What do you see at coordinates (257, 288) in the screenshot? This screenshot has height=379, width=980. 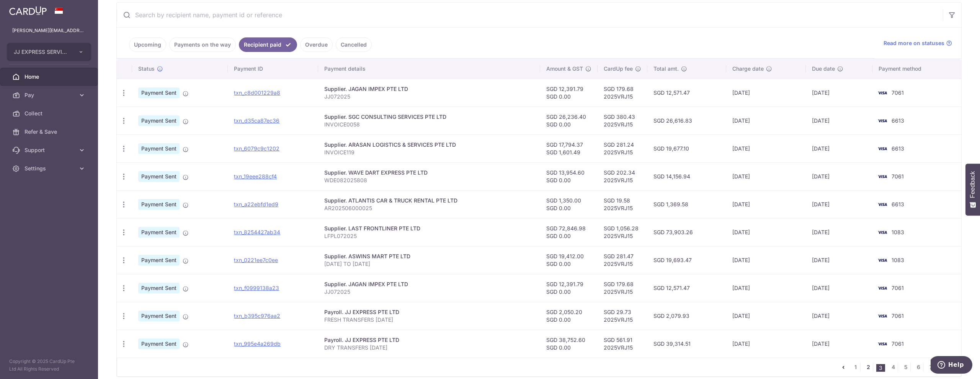 I see `a: txn_f0999138a23` at bounding box center [257, 288].